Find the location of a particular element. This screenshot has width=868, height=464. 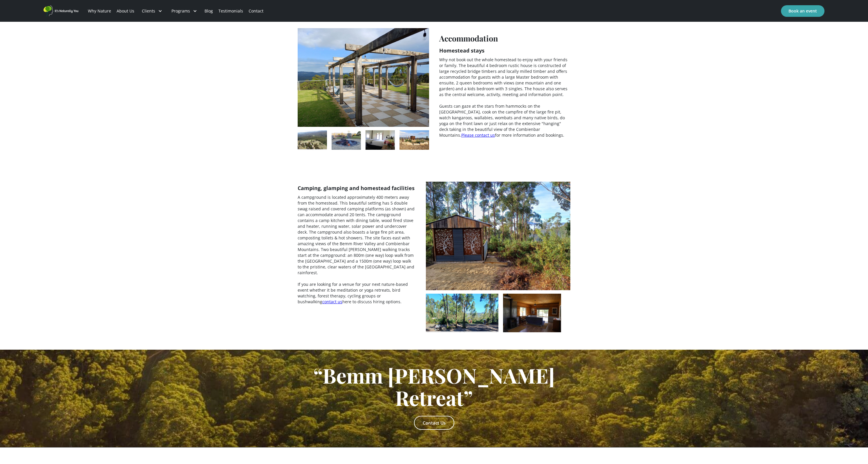

a: Contact is located at coordinates (256, 11).